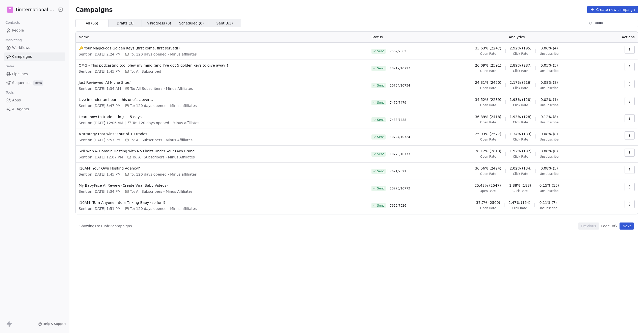  Describe the element at coordinates (488, 134) in the screenshot. I see `span: 25.93% (2577)` at that location.